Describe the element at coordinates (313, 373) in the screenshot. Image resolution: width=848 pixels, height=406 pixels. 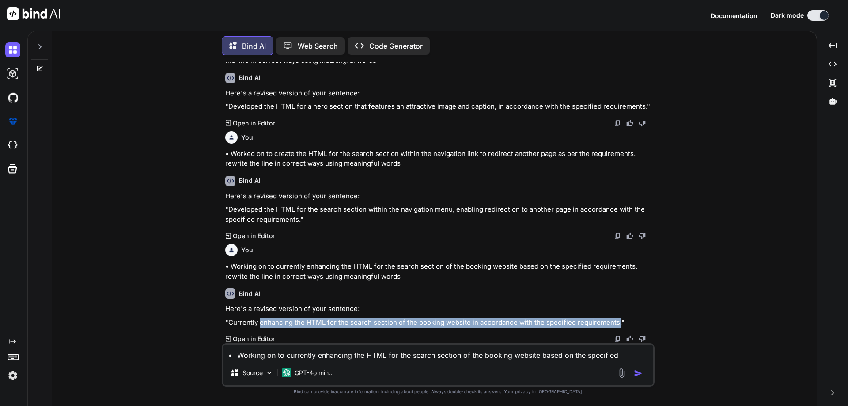
I see `p: GPT-4o min..` at that location.